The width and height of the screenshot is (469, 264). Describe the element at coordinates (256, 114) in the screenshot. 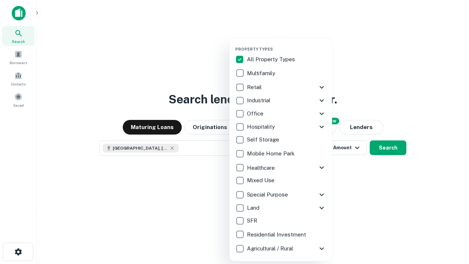

I see `p: Office` at that location.